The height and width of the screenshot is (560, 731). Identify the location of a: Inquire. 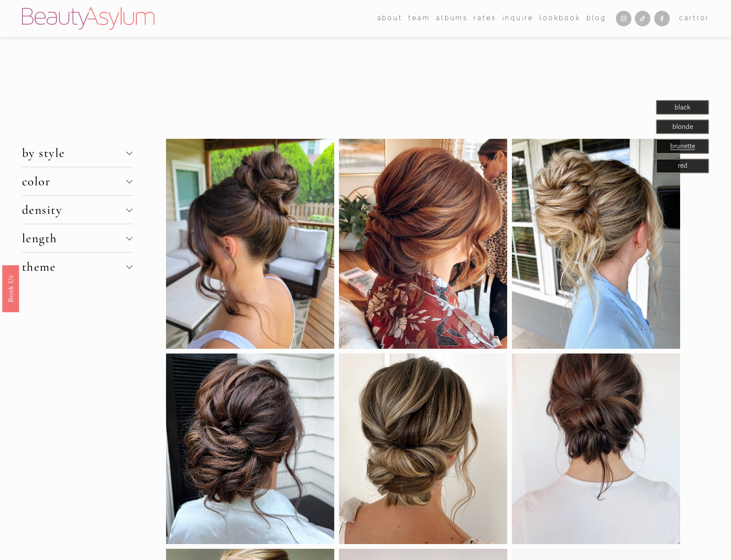
(518, 19).